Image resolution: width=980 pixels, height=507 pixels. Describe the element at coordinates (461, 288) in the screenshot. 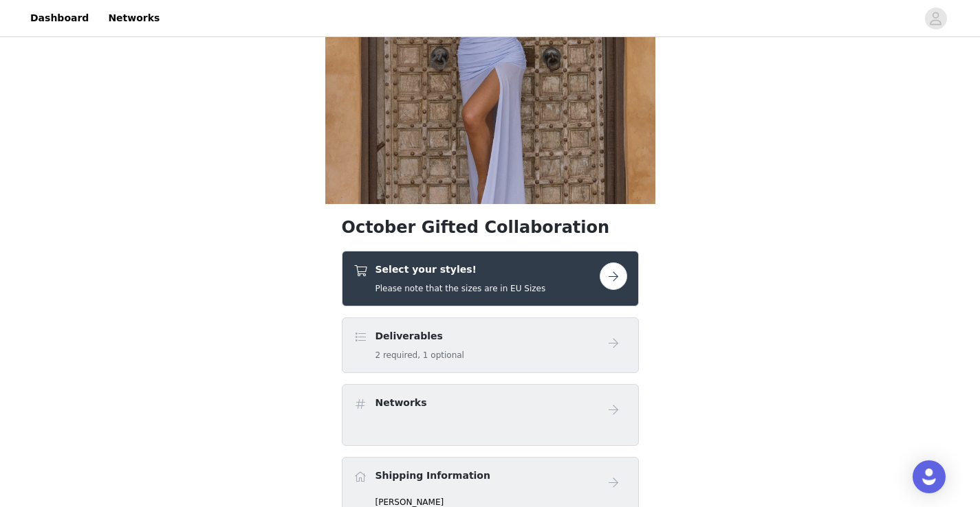

I see `h5: Please note that the sizes are in EU Sizes` at that location.